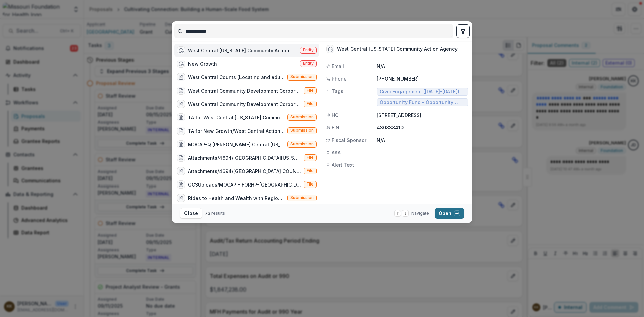 The height and width of the screenshot is (317, 644). I want to click on button: toggle filters, so click(463, 31).